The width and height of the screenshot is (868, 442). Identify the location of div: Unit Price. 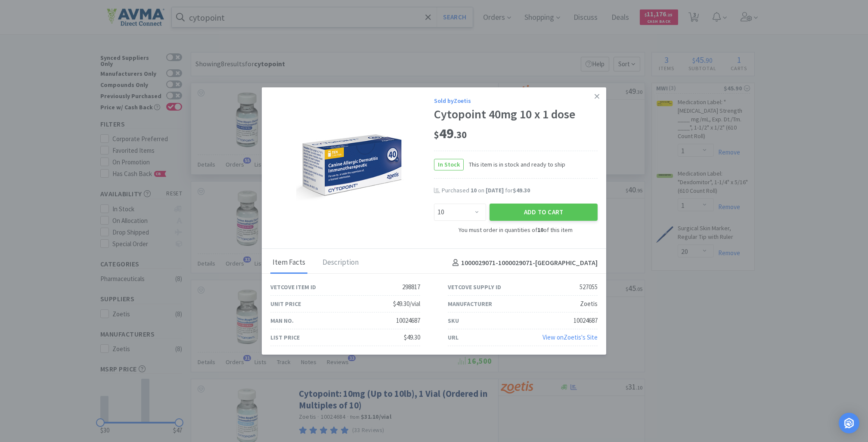
(285, 304).